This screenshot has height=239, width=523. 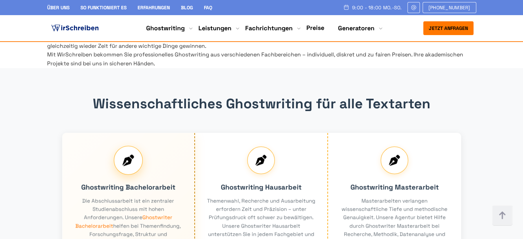 What do you see at coordinates (262, 104) in the screenshot?
I see `h2: Wissenschaftliches Ghostwriting für alle Textarten` at bounding box center [262, 104].